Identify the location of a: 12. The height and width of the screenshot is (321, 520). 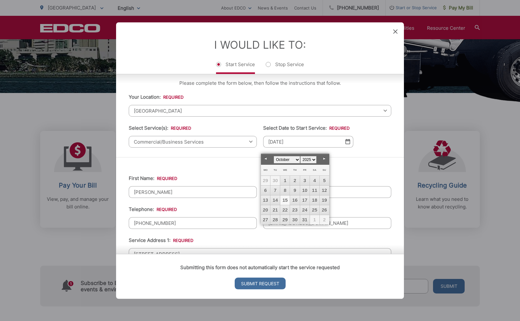
(325, 191).